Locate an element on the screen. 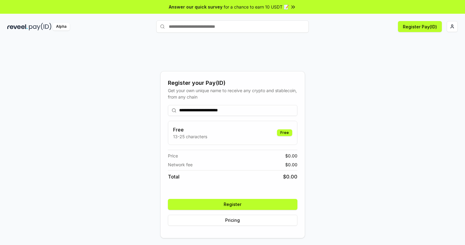  div: Alpha is located at coordinates (61, 27).